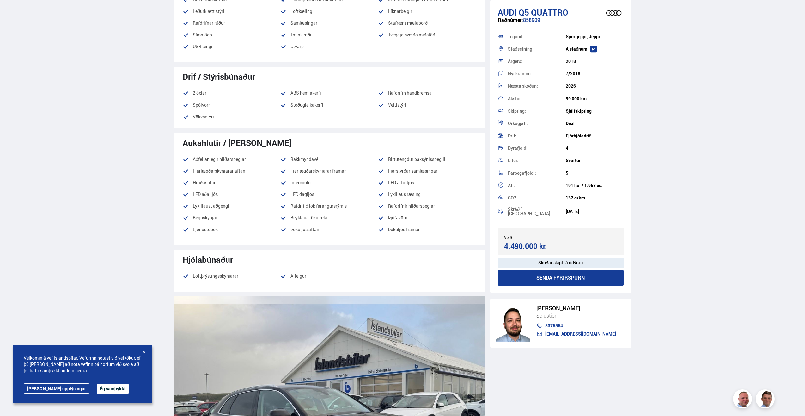 The width and height of the screenshot is (805, 416). What do you see at coordinates (427, 218) in the screenshot?
I see `li: Þjófavörn` at bounding box center [427, 218].